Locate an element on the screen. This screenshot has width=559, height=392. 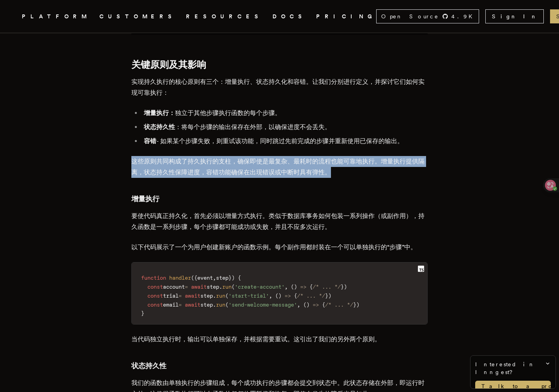
font: 当代码独立执行时，输出可以单独保存，并根据需要重试。这引出了我们的另外两个原则。 is located at coordinates (256, 339).